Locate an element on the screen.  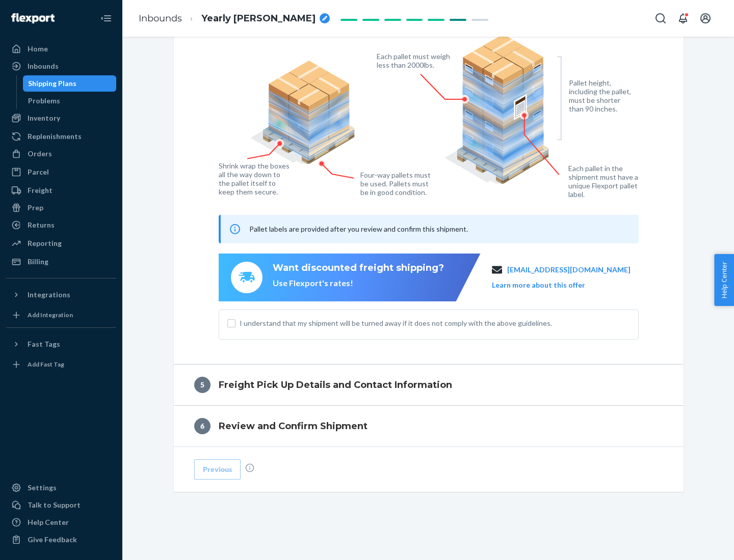
div: Returns is located at coordinates (41, 225).